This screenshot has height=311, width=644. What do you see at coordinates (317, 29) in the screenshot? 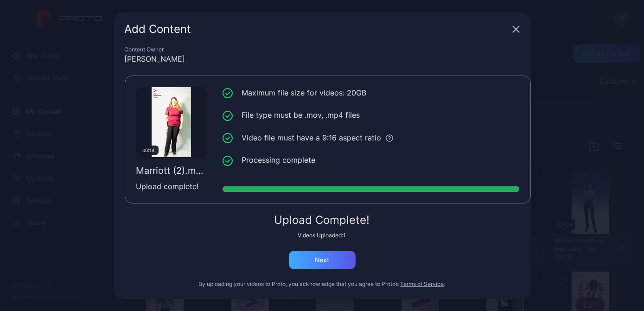
I see `div: Add Content` at bounding box center [317, 29].